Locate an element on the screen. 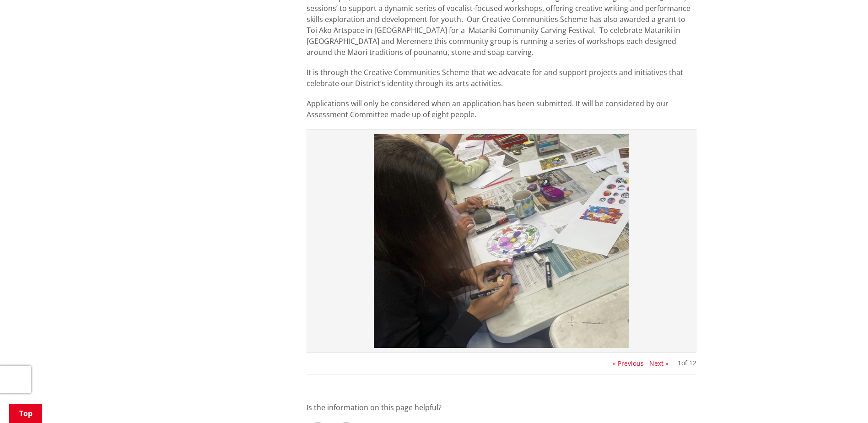 The height and width of the screenshot is (423, 868). p: It is through the Creative Communities Scheme that we advocate for and support projects and initi... is located at coordinates (502, 78).